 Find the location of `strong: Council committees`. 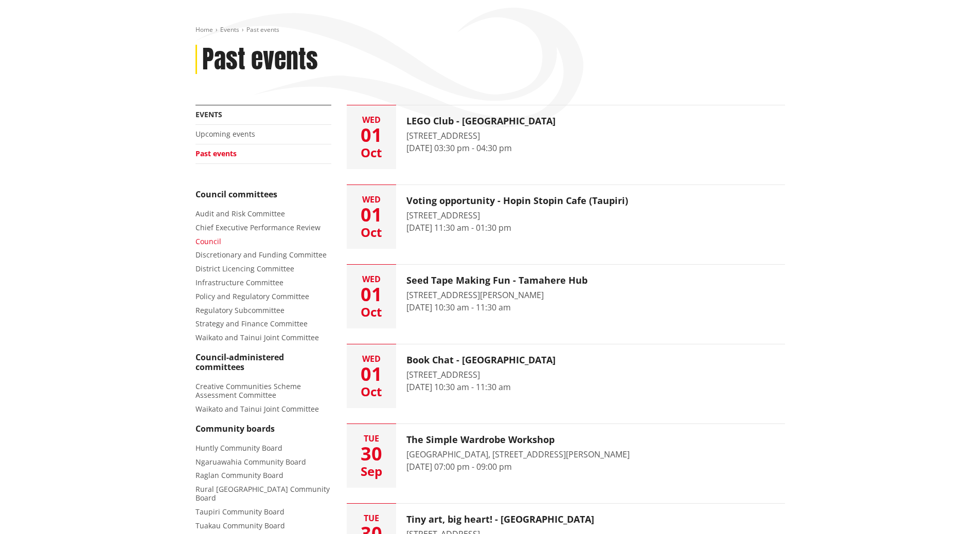

strong: Council committees is located at coordinates (236, 194).